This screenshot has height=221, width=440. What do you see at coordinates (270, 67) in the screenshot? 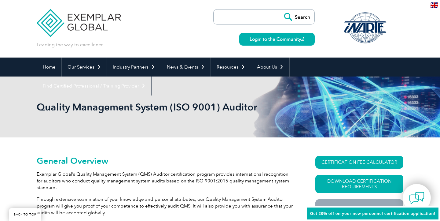
I see `a: About Us` at bounding box center [270, 67].